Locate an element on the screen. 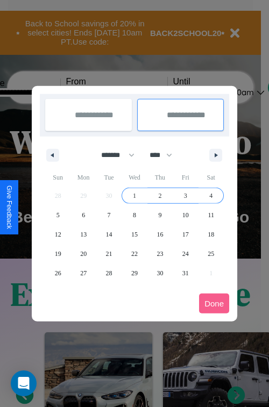 This screenshot has width=269, height=407. span: 26 is located at coordinates (58, 273).